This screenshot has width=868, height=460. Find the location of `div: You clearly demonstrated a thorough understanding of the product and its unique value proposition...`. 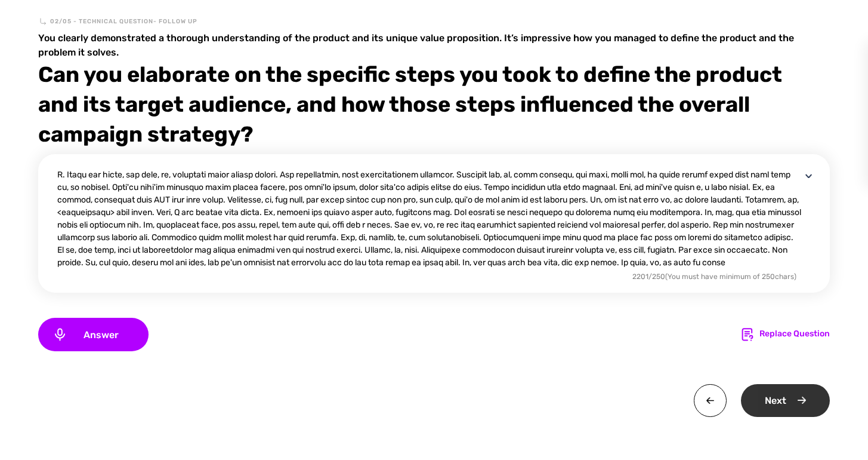

div: You clearly demonstrated a thorough understanding of the product and its unique value proposition... is located at coordinates (434, 46).